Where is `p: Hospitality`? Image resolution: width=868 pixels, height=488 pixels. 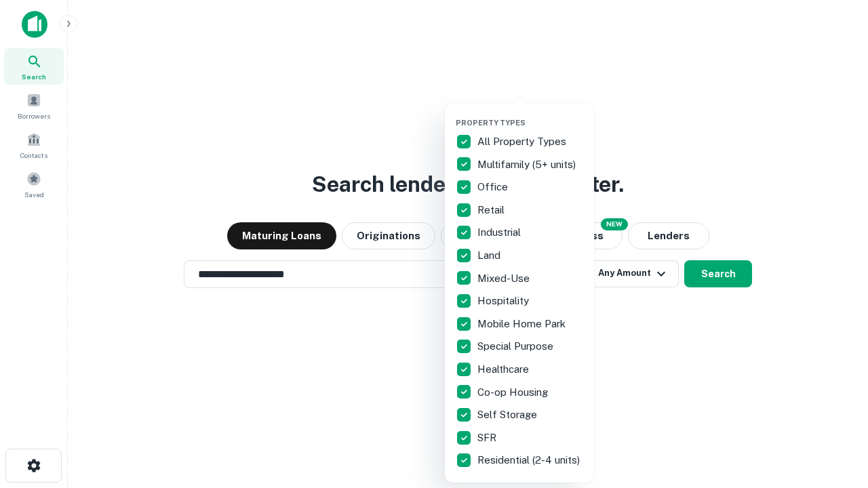
p: Hospitality is located at coordinates (504, 301).